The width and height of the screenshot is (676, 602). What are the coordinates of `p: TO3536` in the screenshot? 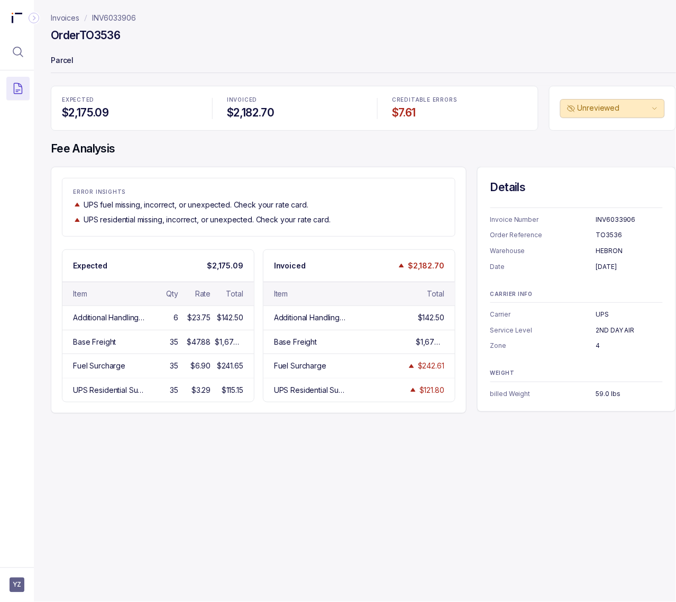 It's located at (630, 235).